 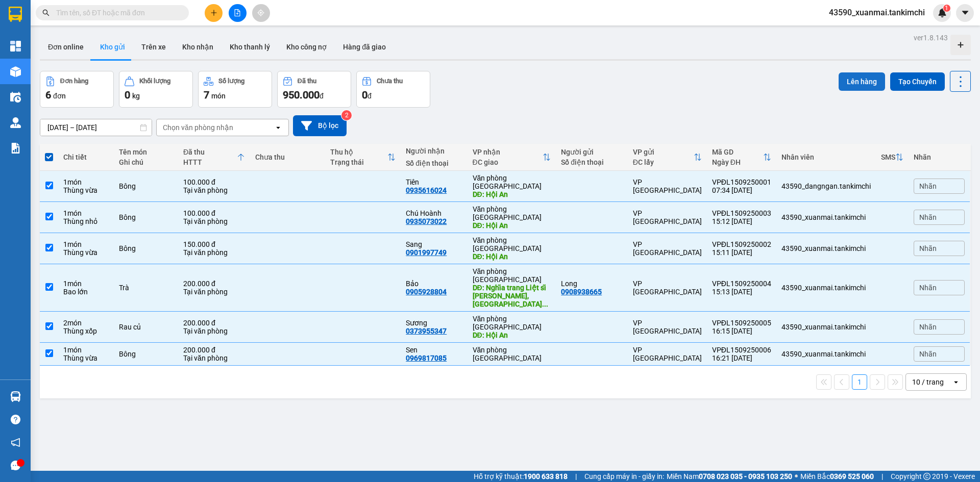 What do you see at coordinates (146, 288) in the screenshot?
I see `div: Trà` at bounding box center [146, 288].